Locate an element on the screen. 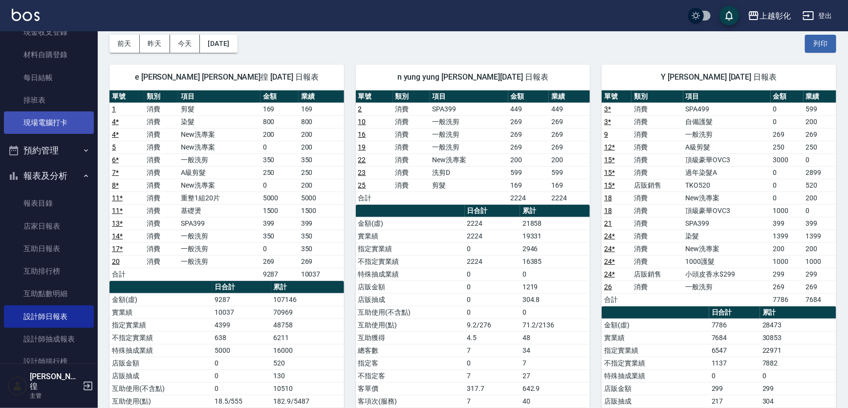 This screenshot has height=408, width=848. td: 28473 is located at coordinates (798, 325).